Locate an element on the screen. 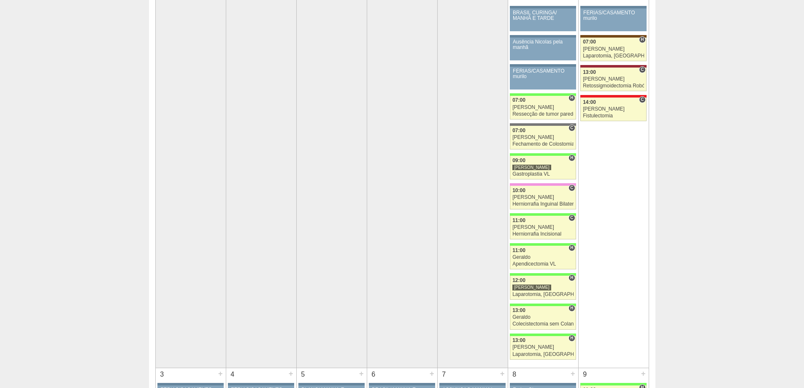 This screenshot has height=388, width=804. div: Key: Santa Catarina is located at coordinates (543, 124).